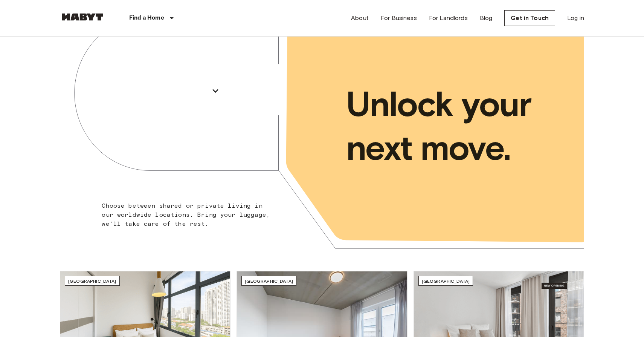 This screenshot has height=337, width=644. Describe the element at coordinates (486, 18) in the screenshot. I see `a: Blog` at that location.